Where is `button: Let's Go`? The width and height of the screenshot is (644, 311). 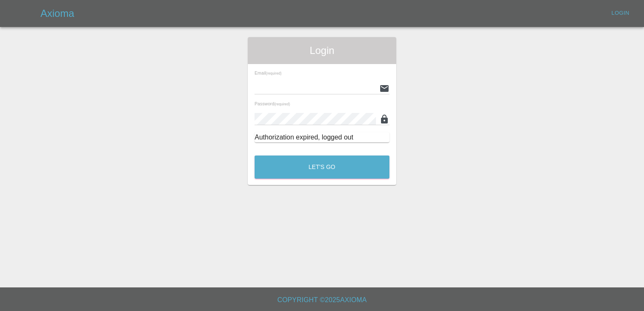
button: Let's Go is located at coordinates (322, 167).